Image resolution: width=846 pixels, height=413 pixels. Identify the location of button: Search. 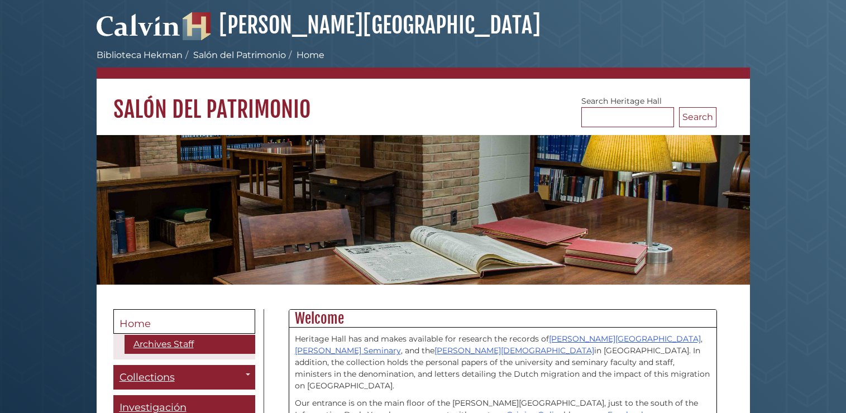
(697, 117).